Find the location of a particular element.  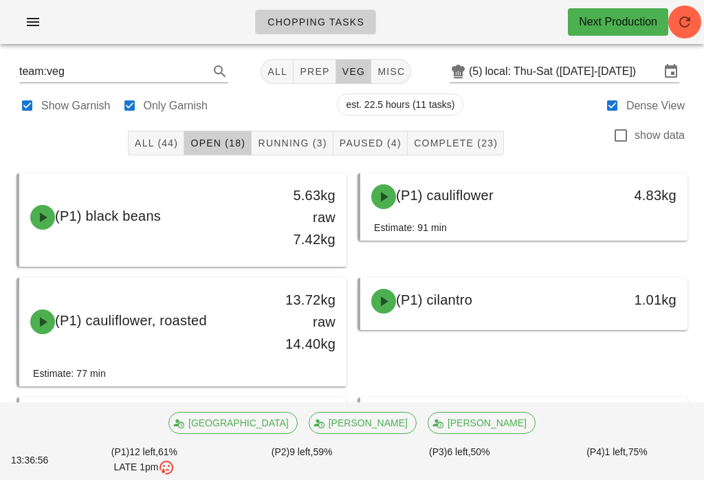

span: Complete (23) is located at coordinates (455, 143).